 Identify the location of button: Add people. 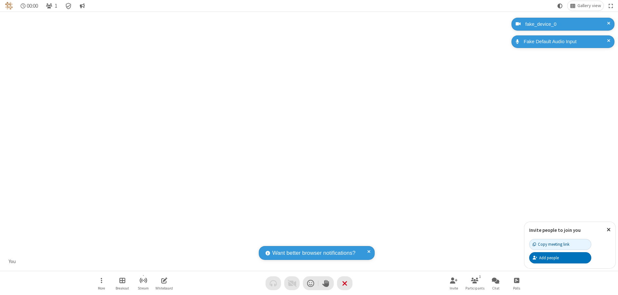
(560, 257).